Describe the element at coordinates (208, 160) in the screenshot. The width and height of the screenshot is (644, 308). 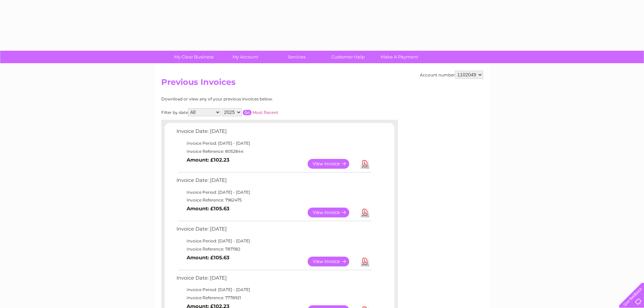
I see `b: Amount: £102.23` at that location.